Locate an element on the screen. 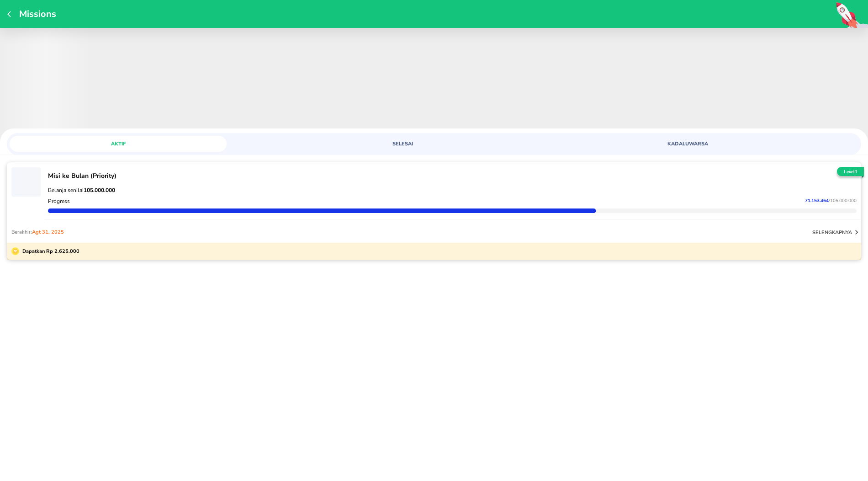 This screenshot has width=868, height=481. p: Berakhir: is located at coordinates (37, 232).